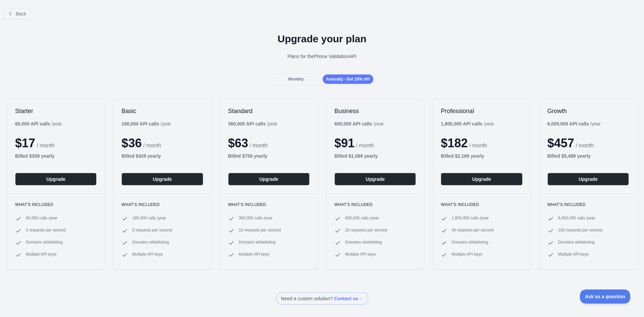 The image size is (644, 317). I want to click on h2: Business, so click(375, 111).